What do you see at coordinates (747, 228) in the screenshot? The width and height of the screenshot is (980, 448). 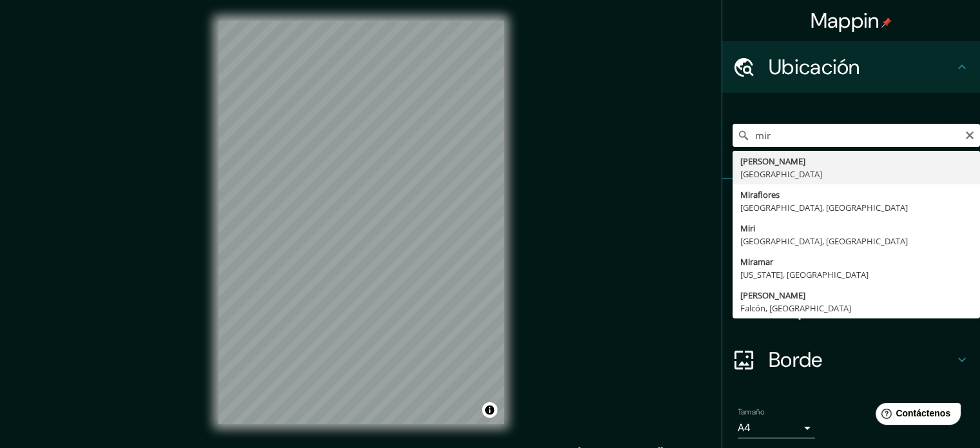 I see `font: Miri` at bounding box center [747, 228].